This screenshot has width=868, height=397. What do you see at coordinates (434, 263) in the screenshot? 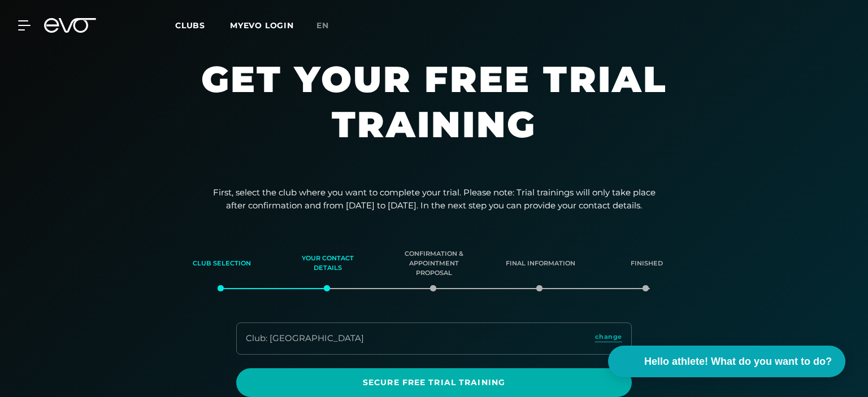
I see `div: Confirmation & Appointment Proposal` at bounding box center [434, 263].